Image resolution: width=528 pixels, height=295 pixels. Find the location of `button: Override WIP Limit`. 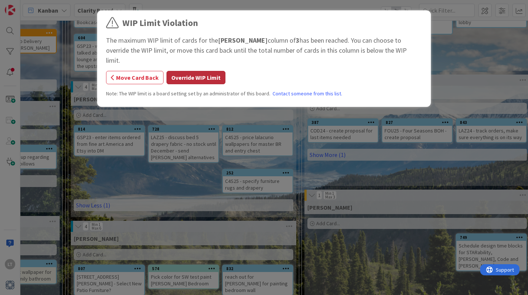

button: Override WIP Limit is located at coordinates (196, 78).